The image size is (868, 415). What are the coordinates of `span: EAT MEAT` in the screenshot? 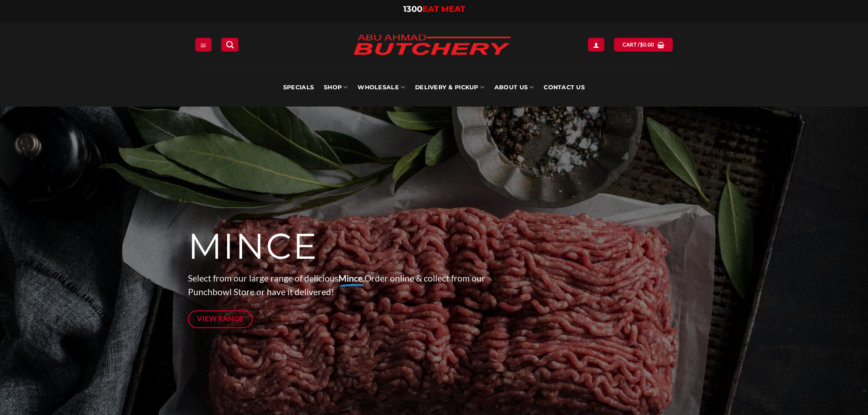 It's located at (444, 9).